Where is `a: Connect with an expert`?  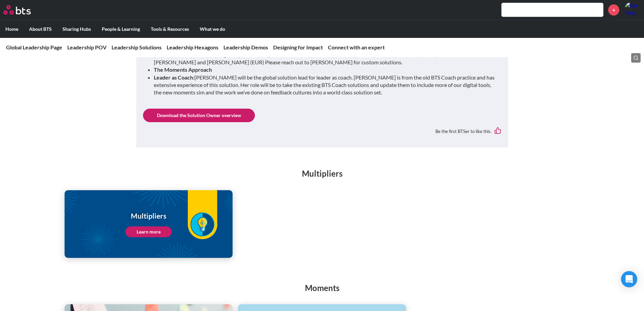 a: Connect with an expert is located at coordinates (356, 47).